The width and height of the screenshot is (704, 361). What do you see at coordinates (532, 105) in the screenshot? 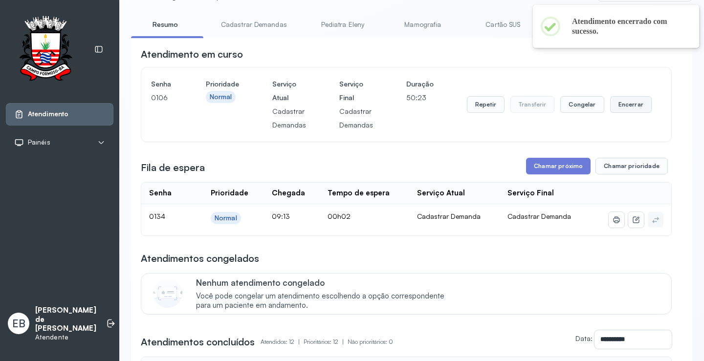
I see `button: Transferir` at bounding box center [532, 105].